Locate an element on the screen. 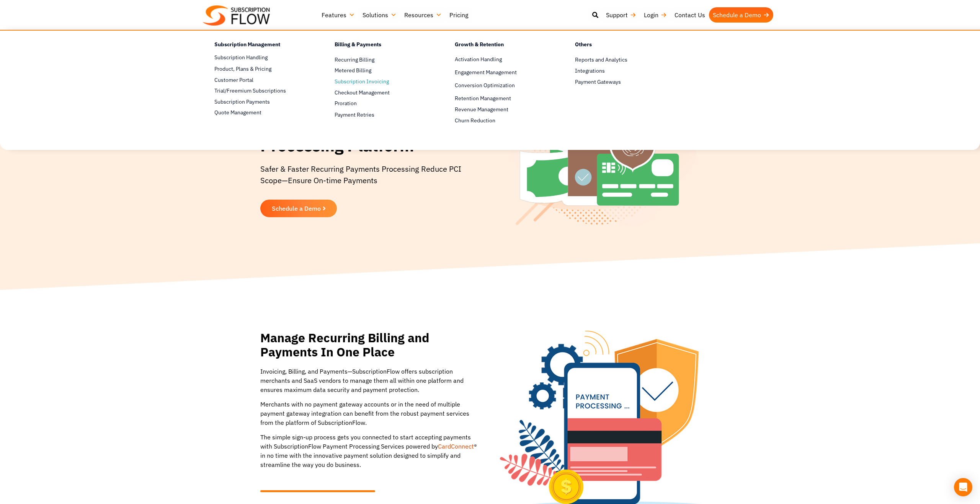  a: Recurring Billing is located at coordinates (381, 60).